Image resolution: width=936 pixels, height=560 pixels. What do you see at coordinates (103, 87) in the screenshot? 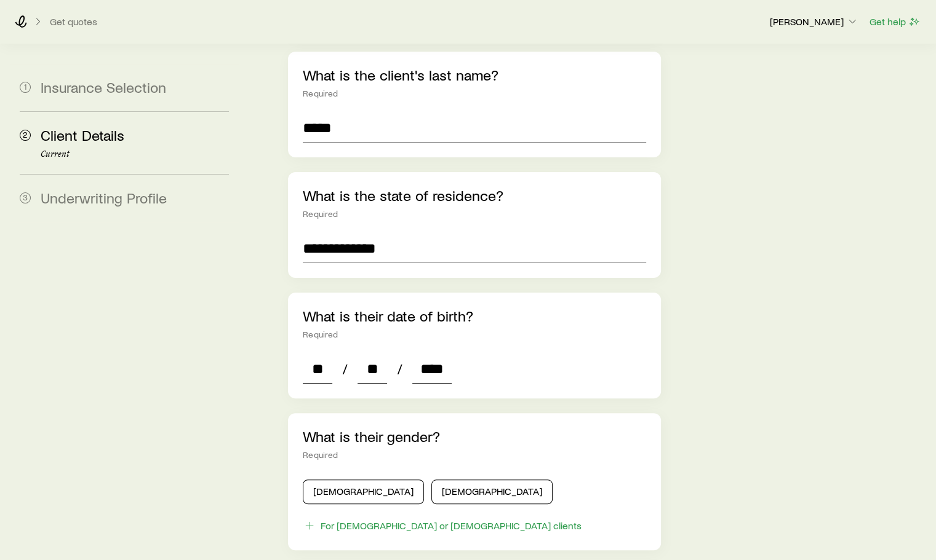
I see `span: Insurance Selection` at bounding box center [103, 87].